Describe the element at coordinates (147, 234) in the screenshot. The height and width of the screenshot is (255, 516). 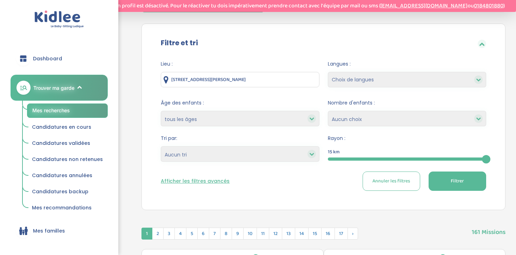
I see `span: 1` at that location.